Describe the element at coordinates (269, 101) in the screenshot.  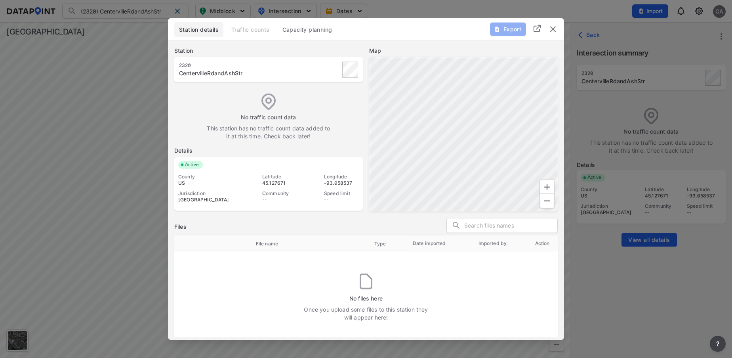
I see `img: empty_data_icon.ba3c769f.svg` at that location.